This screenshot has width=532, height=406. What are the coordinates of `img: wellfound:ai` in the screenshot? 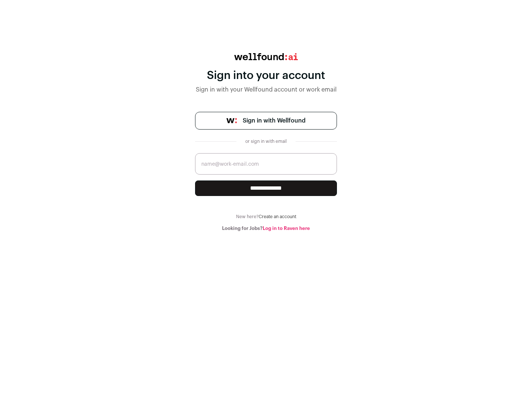 It's located at (266, 56).